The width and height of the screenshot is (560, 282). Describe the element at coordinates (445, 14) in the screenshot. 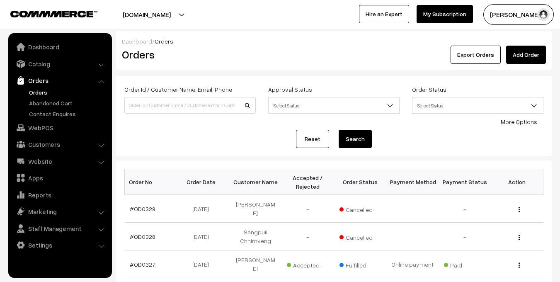

I see `a: My Subscription` at that location.